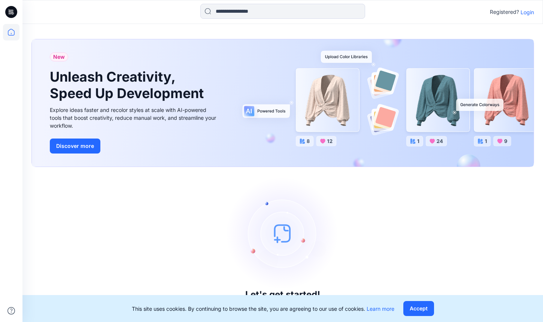 The width and height of the screenshot is (543, 322). What do you see at coordinates (283, 295) in the screenshot?
I see `h3: Let's get started!` at bounding box center [283, 295].